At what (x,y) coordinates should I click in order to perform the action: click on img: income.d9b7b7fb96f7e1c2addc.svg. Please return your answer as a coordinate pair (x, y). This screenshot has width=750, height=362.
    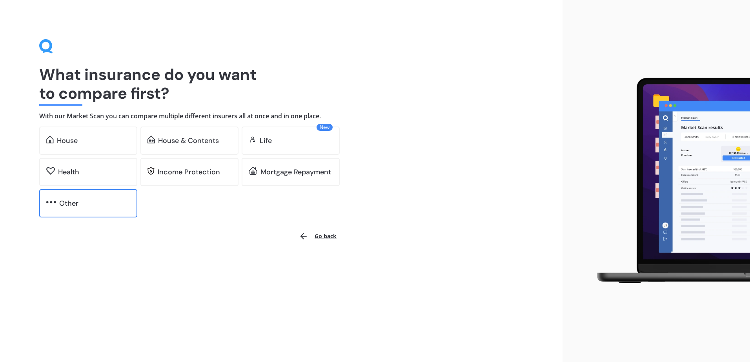
    Looking at the image, I should click on (151, 171).